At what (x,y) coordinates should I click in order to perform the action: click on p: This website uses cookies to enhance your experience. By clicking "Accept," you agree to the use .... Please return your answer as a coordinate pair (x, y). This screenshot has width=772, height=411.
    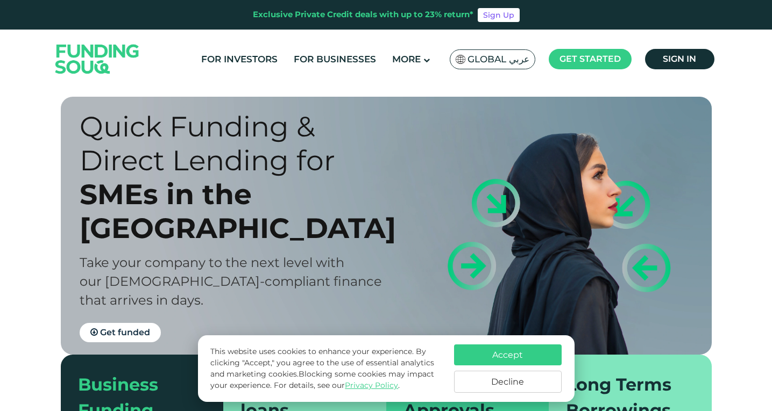
    Looking at the image, I should click on (326, 369).